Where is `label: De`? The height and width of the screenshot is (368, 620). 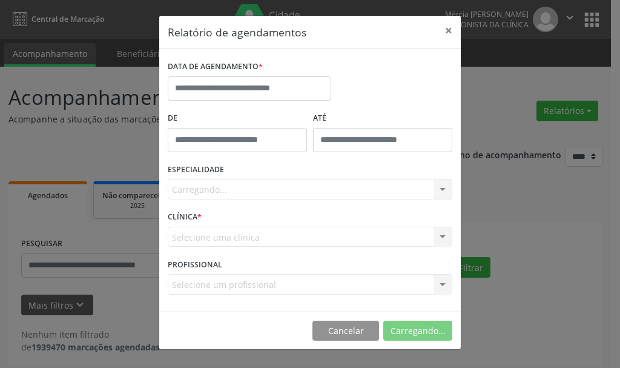
label: De is located at coordinates (238, 118).